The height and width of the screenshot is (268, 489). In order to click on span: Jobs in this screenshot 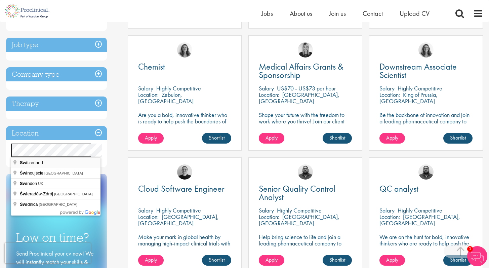, I will do `click(267, 13)`.